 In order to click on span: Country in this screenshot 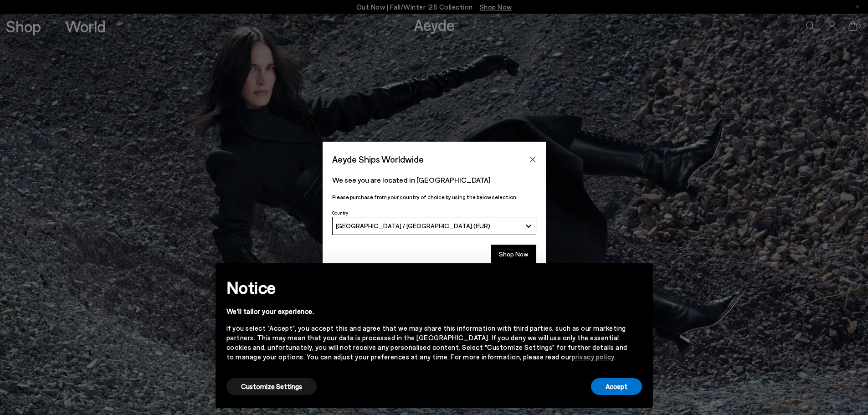, I will do `click(340, 213)`.